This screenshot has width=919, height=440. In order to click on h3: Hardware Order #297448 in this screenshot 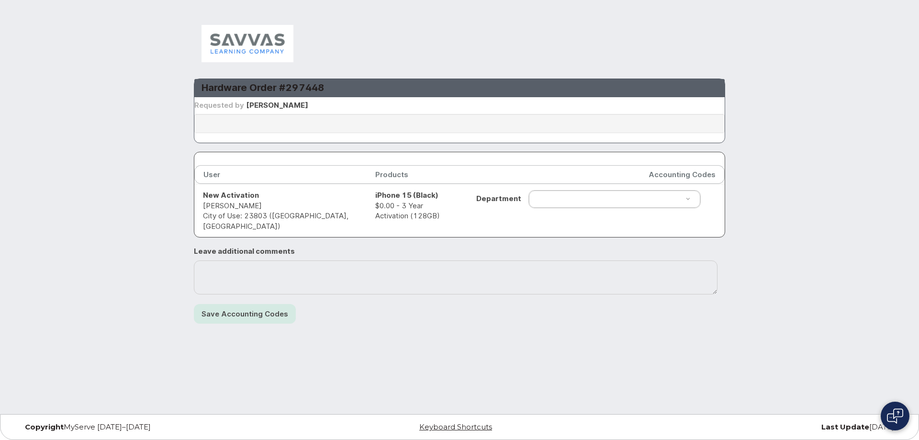, I will do `click(459, 88)`.